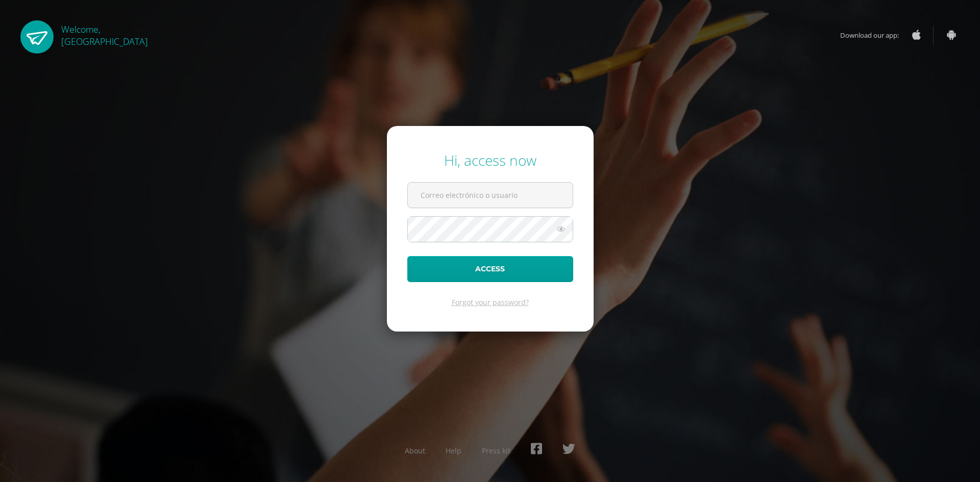 Image resolution: width=980 pixels, height=482 pixels. I want to click on div: Hi, access now, so click(490, 160).